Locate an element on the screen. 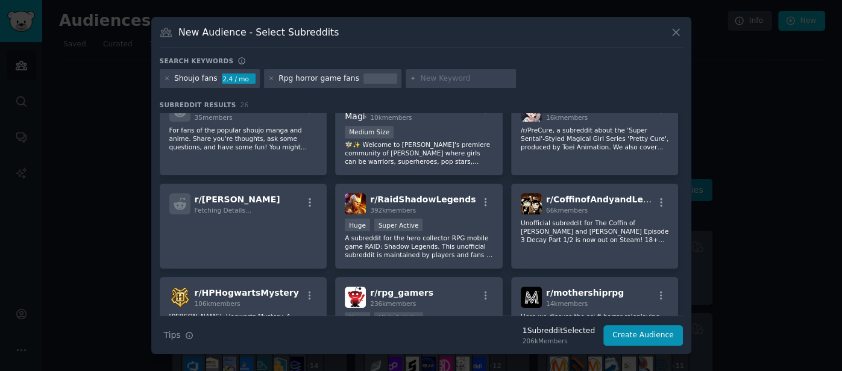 The image size is (842, 371). span: 26 is located at coordinates (245, 105).